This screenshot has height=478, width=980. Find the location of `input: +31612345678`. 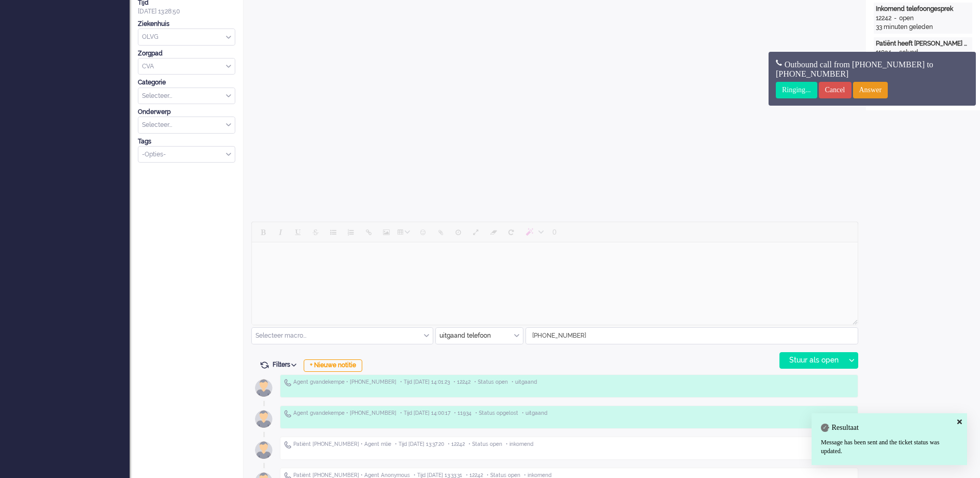

input: +31612345678 is located at coordinates (692, 335).